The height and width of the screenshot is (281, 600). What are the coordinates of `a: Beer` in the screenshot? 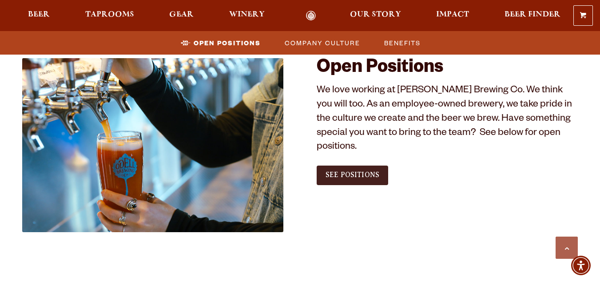 It's located at (39, 16).